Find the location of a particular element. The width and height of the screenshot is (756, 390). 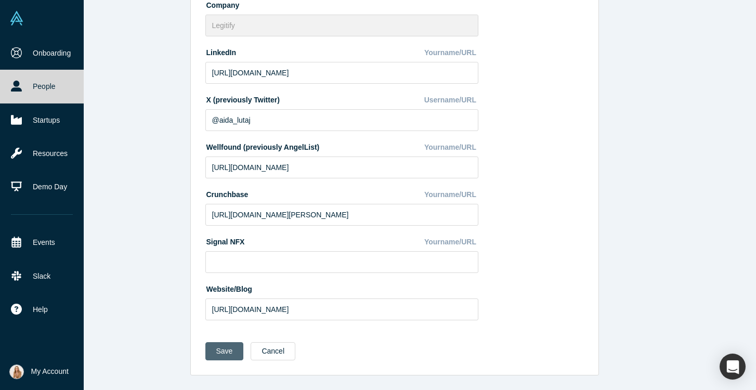

span: My Account is located at coordinates (50, 371).